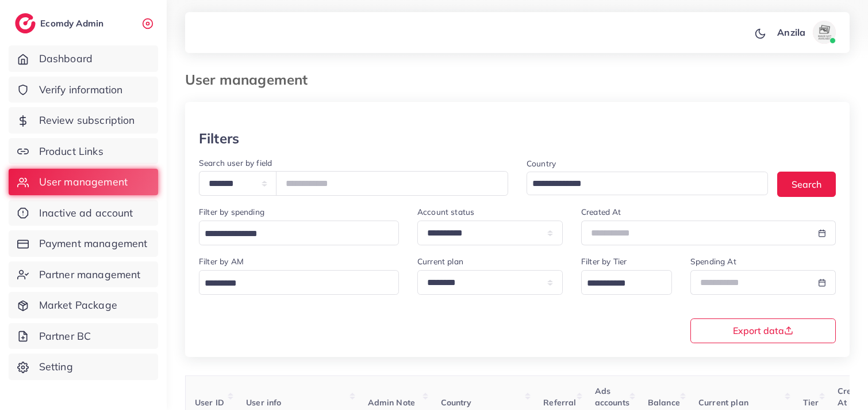 This screenshot has width=868, height=410. What do you see at coordinates (84, 90) in the screenshot?
I see `a: Verify information` at bounding box center [84, 90].